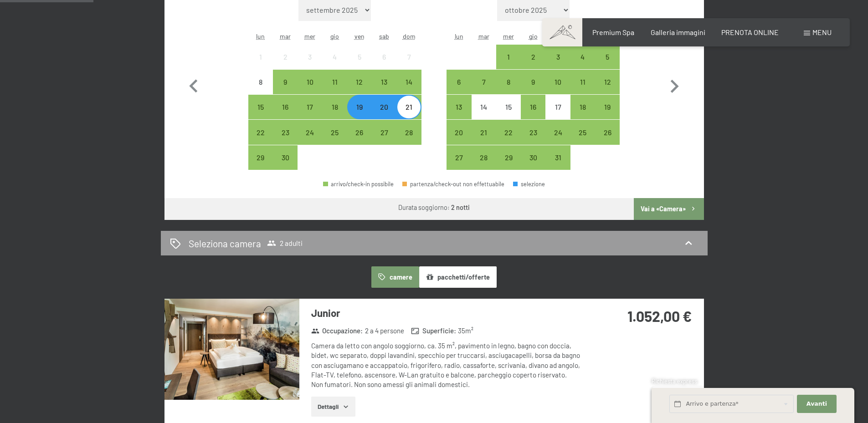  Describe the element at coordinates (533, 166) in the screenshot. I see `div: 30` at that location.